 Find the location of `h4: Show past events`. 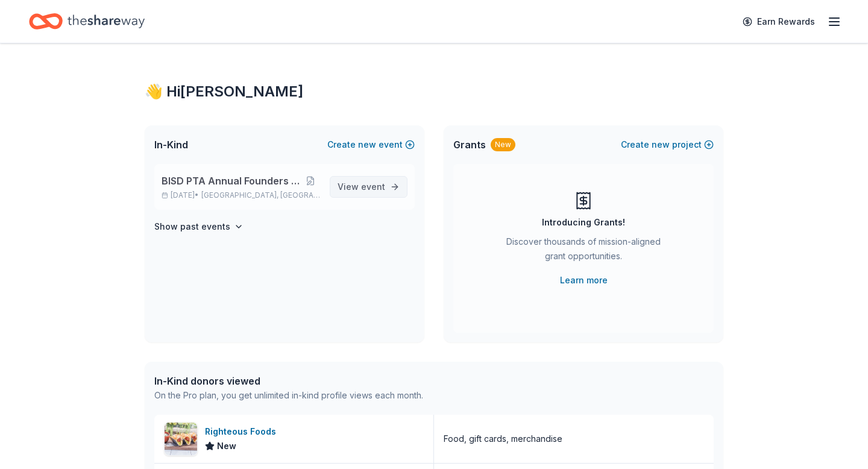

h4: Show past events is located at coordinates (192, 227).